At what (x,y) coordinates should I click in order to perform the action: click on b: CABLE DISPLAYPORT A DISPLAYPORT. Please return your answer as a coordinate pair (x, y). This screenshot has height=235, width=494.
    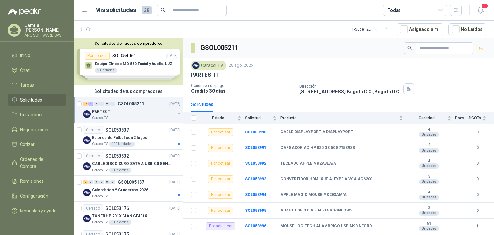
    Looking at the image, I should click on (317, 132).